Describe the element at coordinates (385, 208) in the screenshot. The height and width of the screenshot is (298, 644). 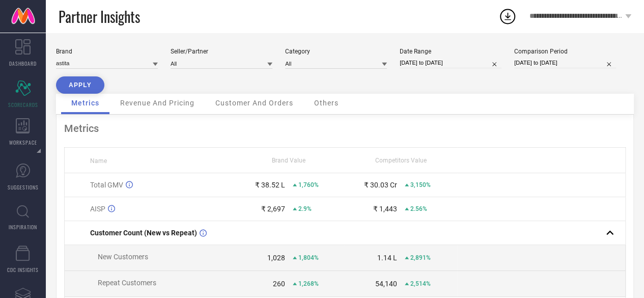
I see `div: ₹ 1,443` at that location.